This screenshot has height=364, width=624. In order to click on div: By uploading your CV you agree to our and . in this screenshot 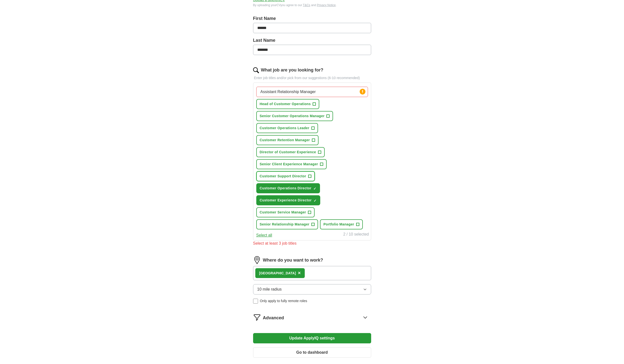, I will do `click(312, 5)`.